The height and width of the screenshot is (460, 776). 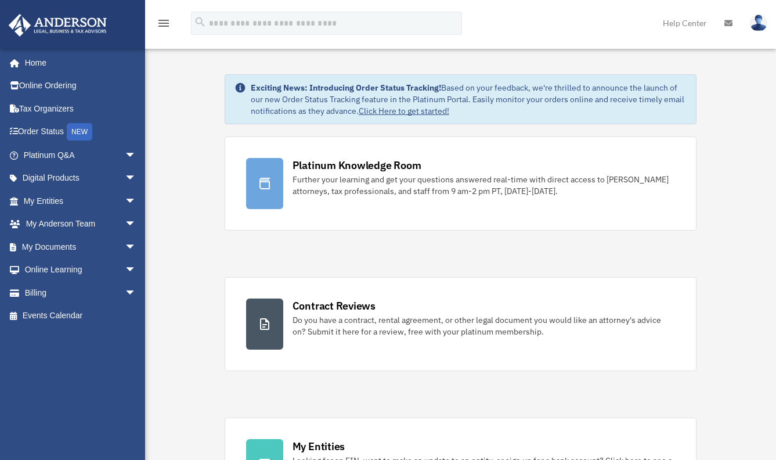 I want to click on a: My Anderson Teamarrow_drop_down, so click(x=81, y=224).